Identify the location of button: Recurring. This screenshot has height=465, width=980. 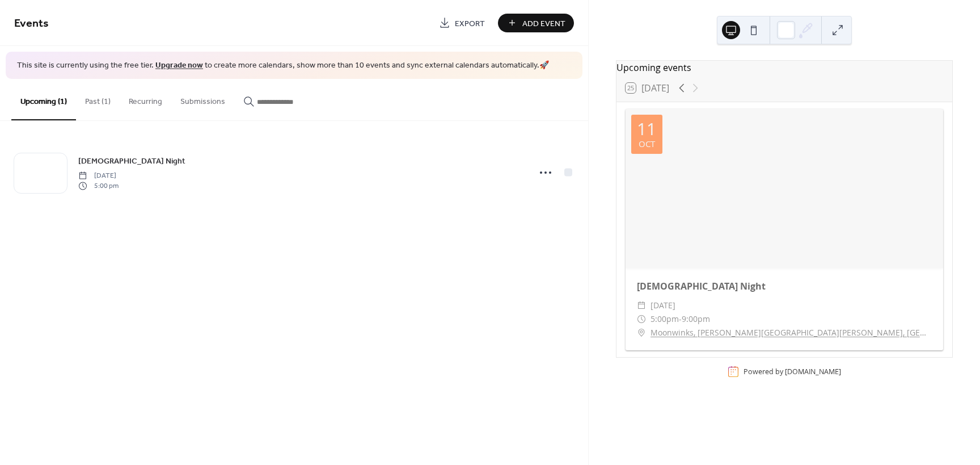
(145, 99).